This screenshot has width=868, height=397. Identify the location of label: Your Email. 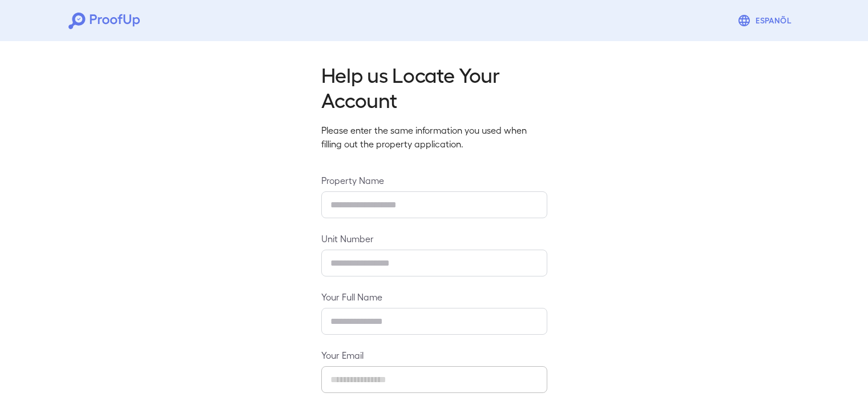
(435, 355).